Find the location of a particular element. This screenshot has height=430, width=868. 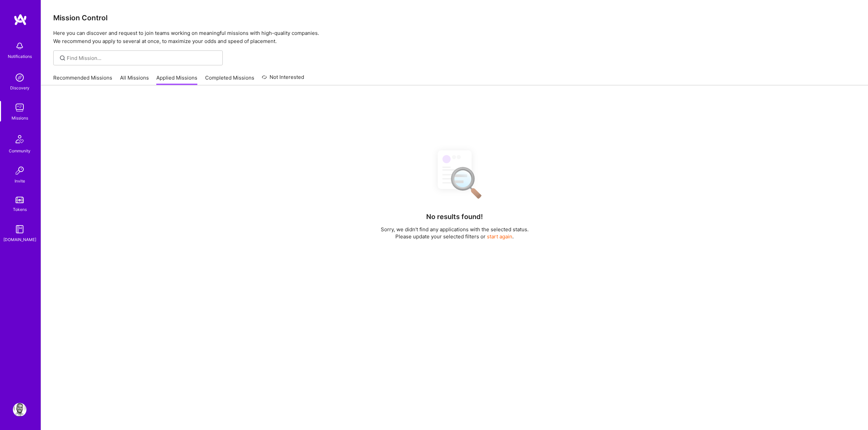

img: bell is located at coordinates (19, 46).